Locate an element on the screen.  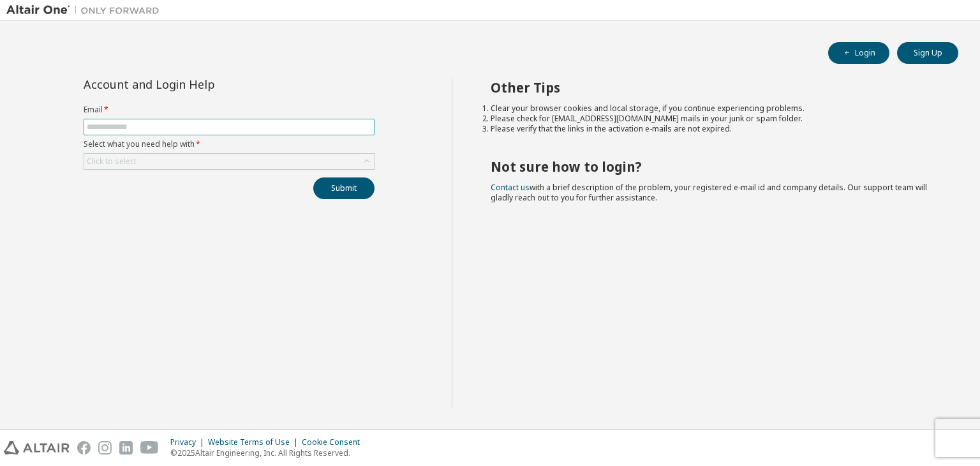
img: facebook.svg is located at coordinates (84, 447).